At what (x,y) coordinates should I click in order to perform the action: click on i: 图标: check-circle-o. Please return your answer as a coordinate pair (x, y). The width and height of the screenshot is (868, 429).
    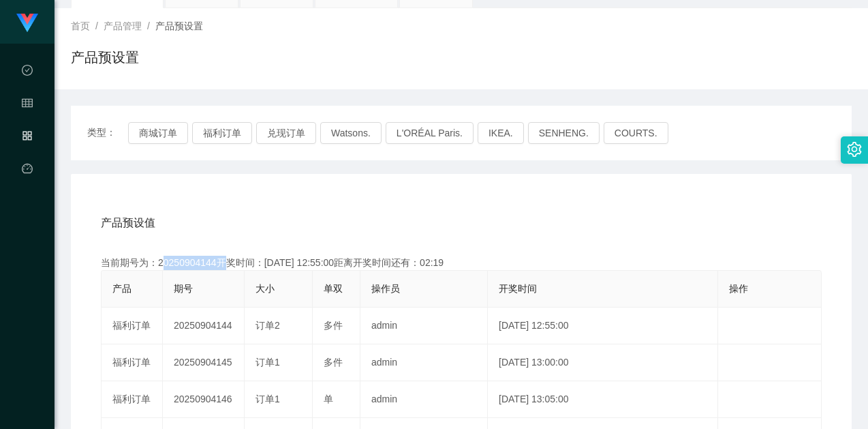
    Looking at the image, I should click on (27, 72).